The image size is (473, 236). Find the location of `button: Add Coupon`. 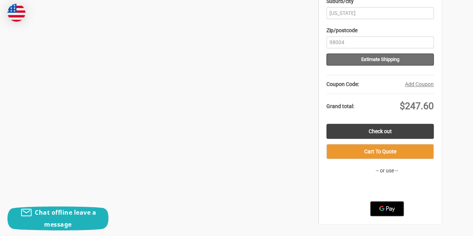

button: Add Coupon is located at coordinates (419, 84).